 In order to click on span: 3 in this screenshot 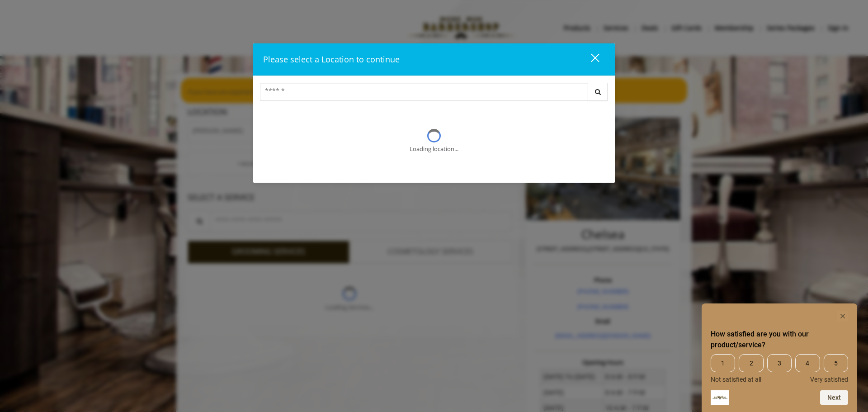, I will do `click(779, 363)`.